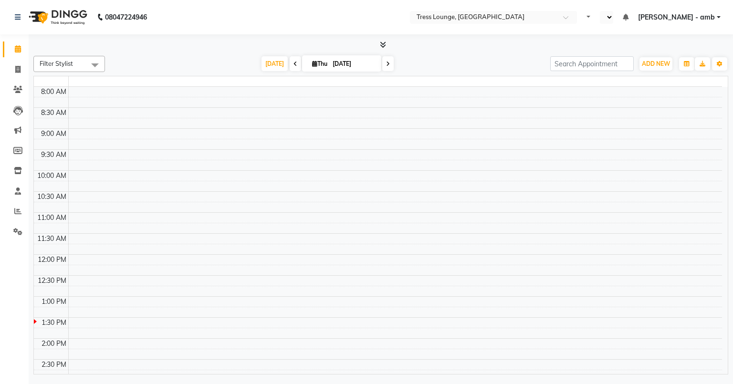 Image resolution: width=733 pixels, height=384 pixels. Describe the element at coordinates (53, 92) in the screenshot. I see `div: 8:00 AM` at that location.